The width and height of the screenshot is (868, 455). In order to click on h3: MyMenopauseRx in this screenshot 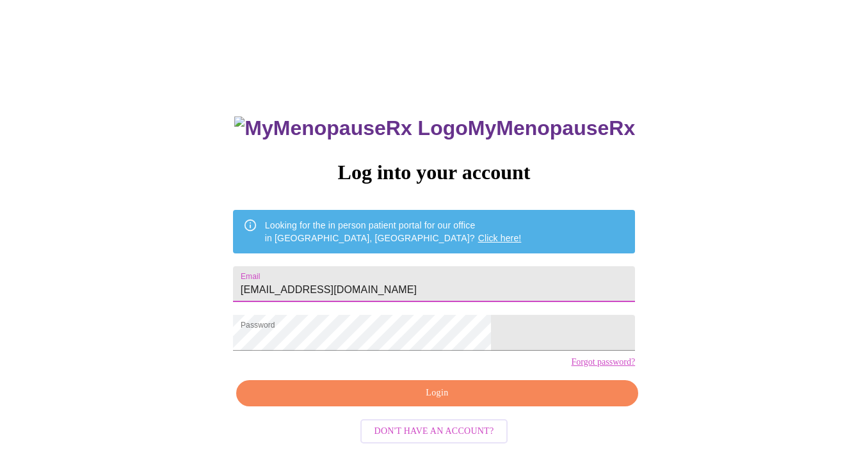, I will do `click(434, 128)`.